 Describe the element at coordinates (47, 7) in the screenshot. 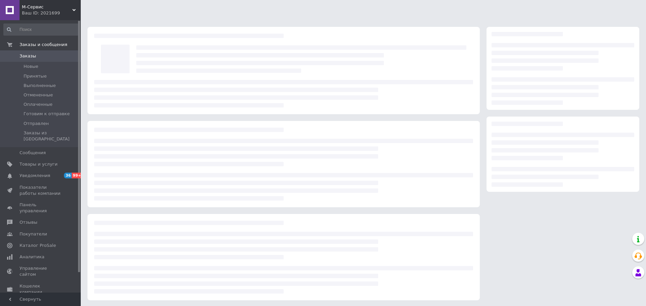

I see `span: М-Сервис` at that location.